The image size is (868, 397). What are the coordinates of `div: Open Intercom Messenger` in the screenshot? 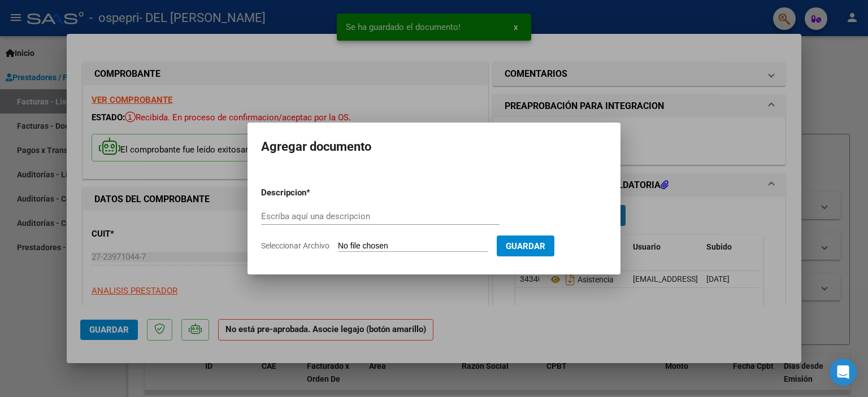 It's located at (843, 372).